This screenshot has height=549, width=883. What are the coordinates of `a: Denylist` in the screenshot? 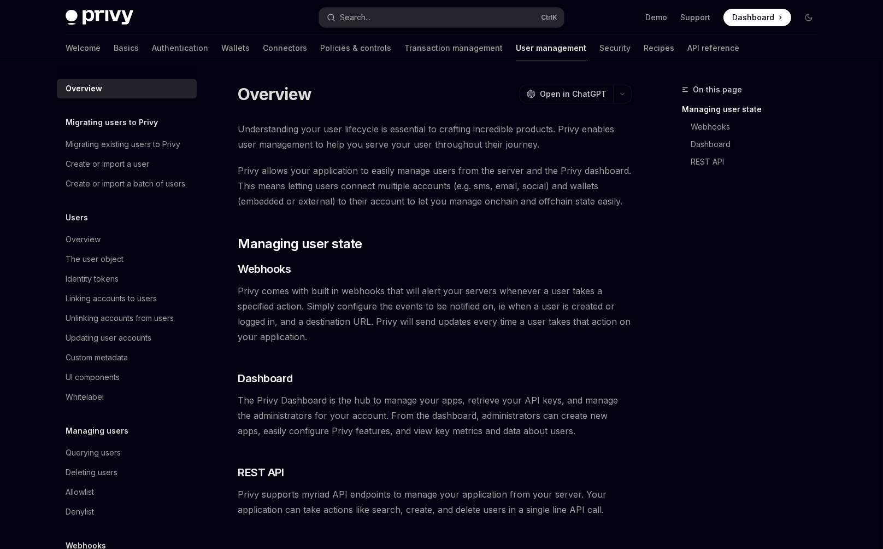 It's located at (127, 511).